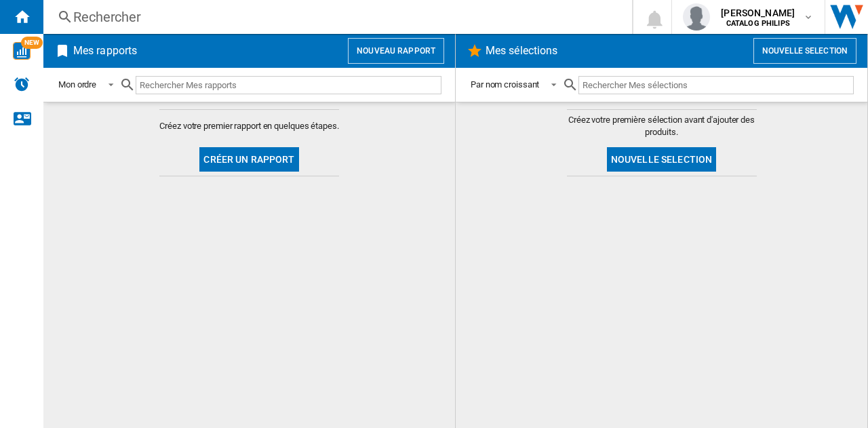 This screenshot has height=428, width=868. Describe the element at coordinates (22, 84) in the screenshot. I see `img: alerts-logo.svg` at that location.